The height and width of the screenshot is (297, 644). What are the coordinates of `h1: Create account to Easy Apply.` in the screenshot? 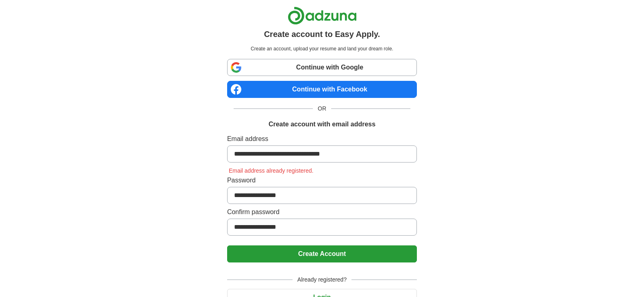 It's located at (322, 34).